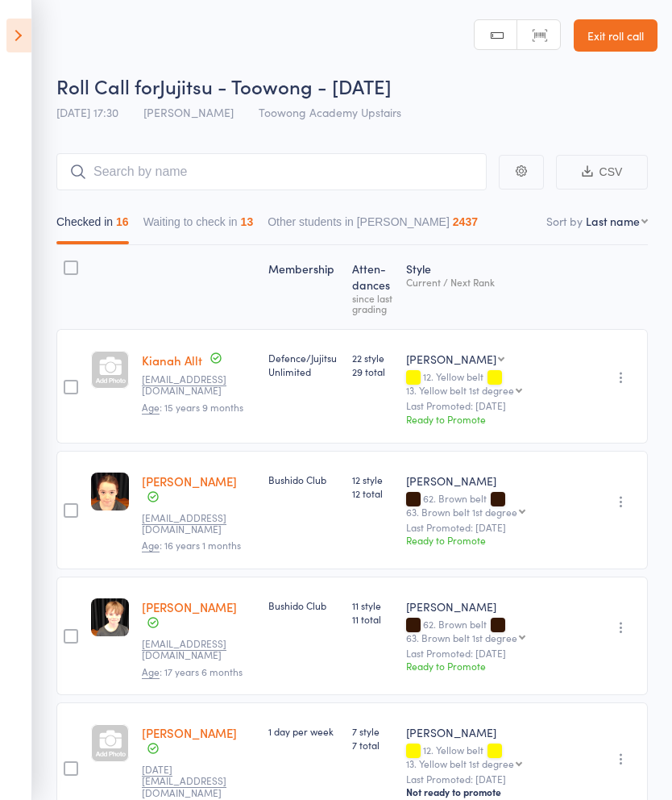 The width and height of the screenshot is (672, 800). What do you see at coordinates (92, 226) in the screenshot?
I see `button: Checked in16` at bounding box center [92, 226].